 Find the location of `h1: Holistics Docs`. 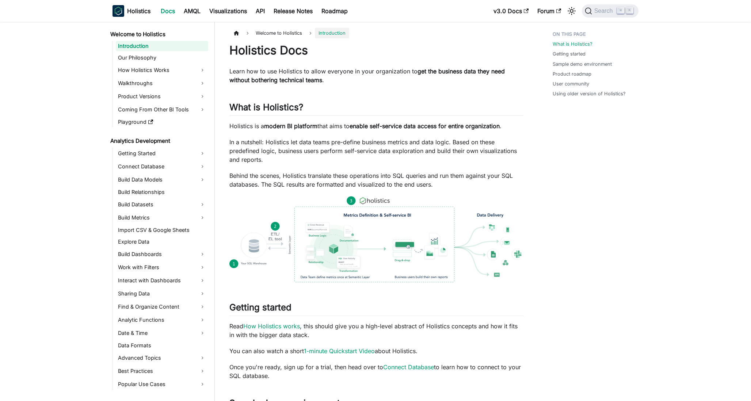

h1: Holistics Docs is located at coordinates (376, 50).